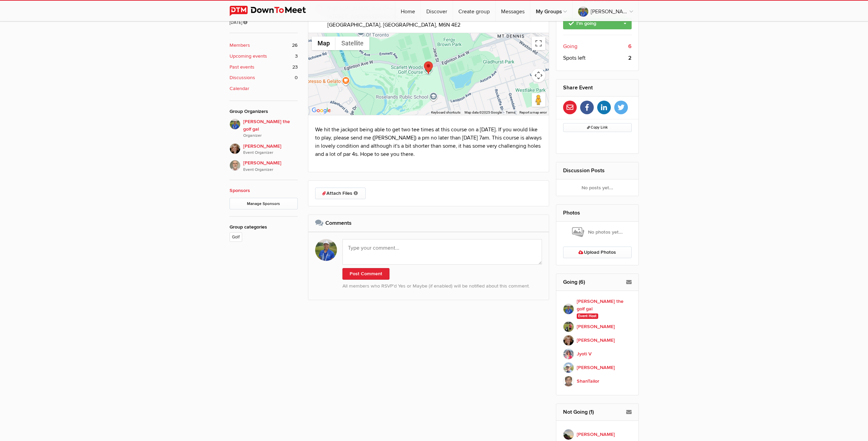  Describe the element at coordinates (353, 43) in the screenshot. I see `button: Show satellite imagery` at that location.